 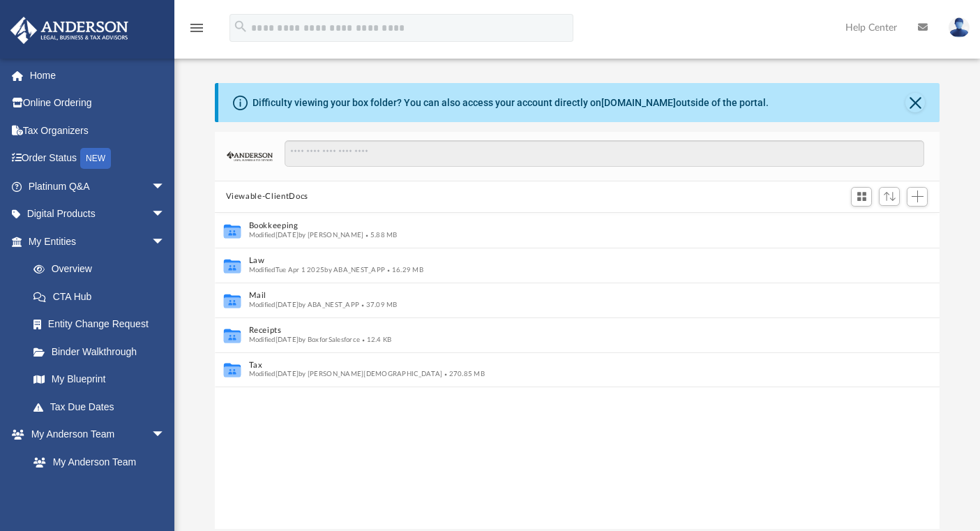 I want to click on a: Order StatusNEW, so click(x=98, y=159).